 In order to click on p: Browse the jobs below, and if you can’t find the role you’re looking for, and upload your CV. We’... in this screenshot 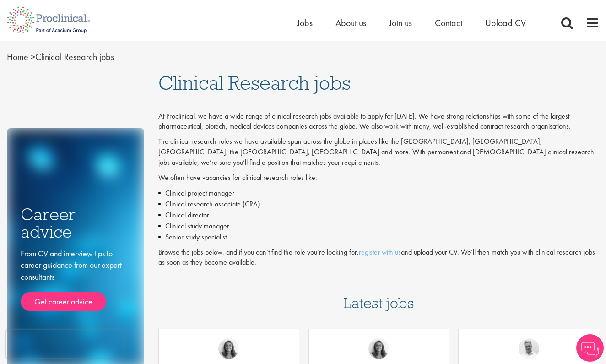, I will do `click(379, 258)`.